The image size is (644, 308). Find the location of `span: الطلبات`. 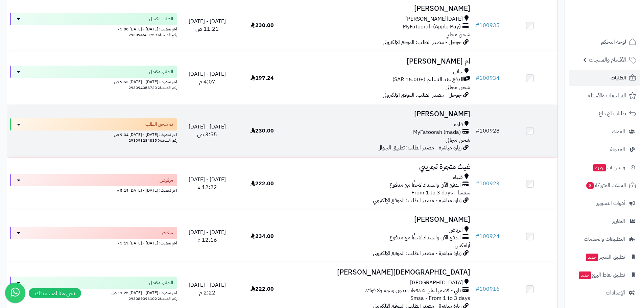

span: الطلبات is located at coordinates (618, 78).